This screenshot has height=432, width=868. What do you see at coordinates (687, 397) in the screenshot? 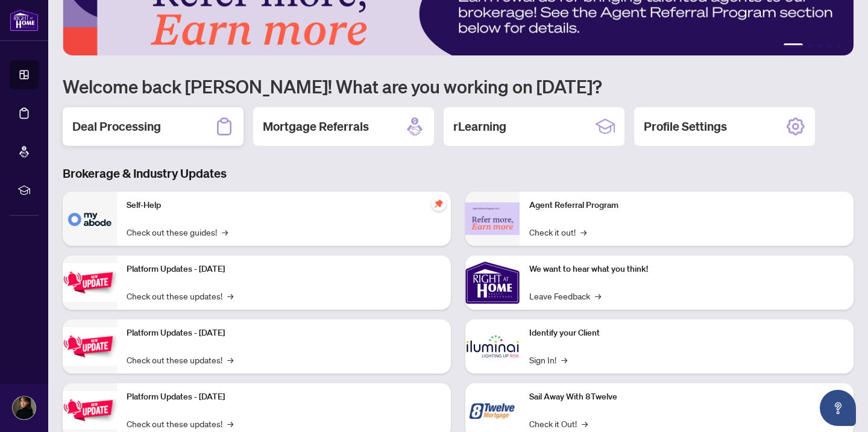
I see `p: Sail Away With 8Twelve` at bounding box center [687, 397].